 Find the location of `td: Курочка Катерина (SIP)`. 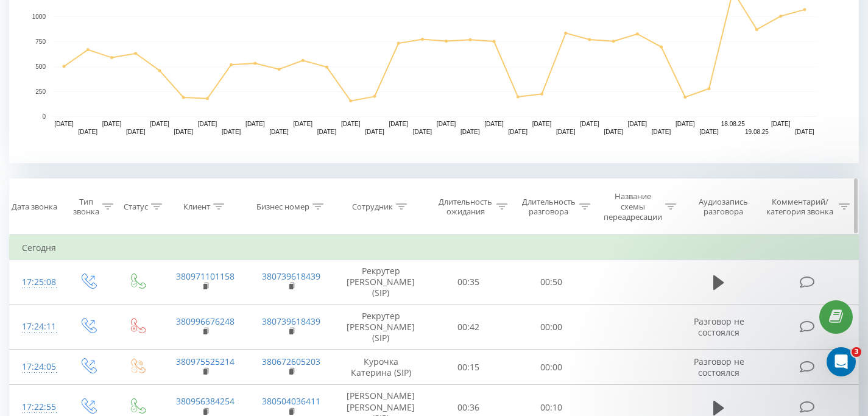

td: Курочка Катерина (SIP) is located at coordinates (381, 368).